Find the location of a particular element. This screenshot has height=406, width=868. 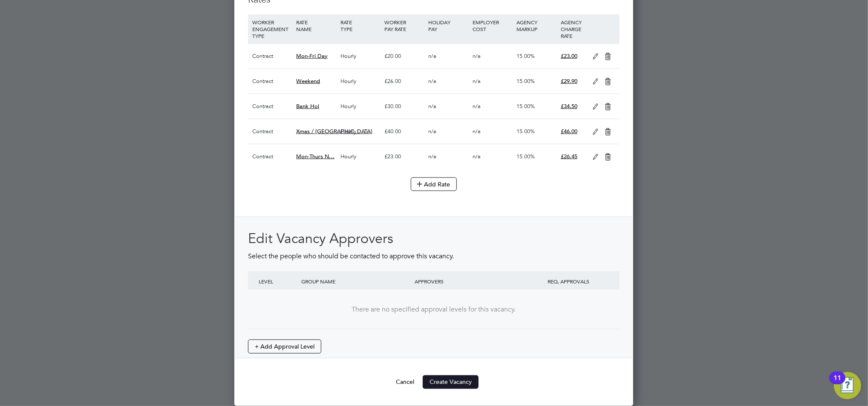

div: REQ. APPROVALS is located at coordinates (568, 282).